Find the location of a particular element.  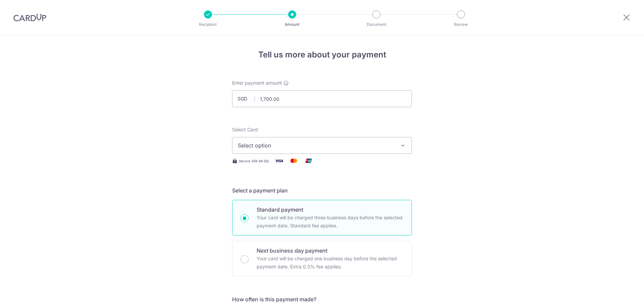

img: CardUp is located at coordinates (30, 17).